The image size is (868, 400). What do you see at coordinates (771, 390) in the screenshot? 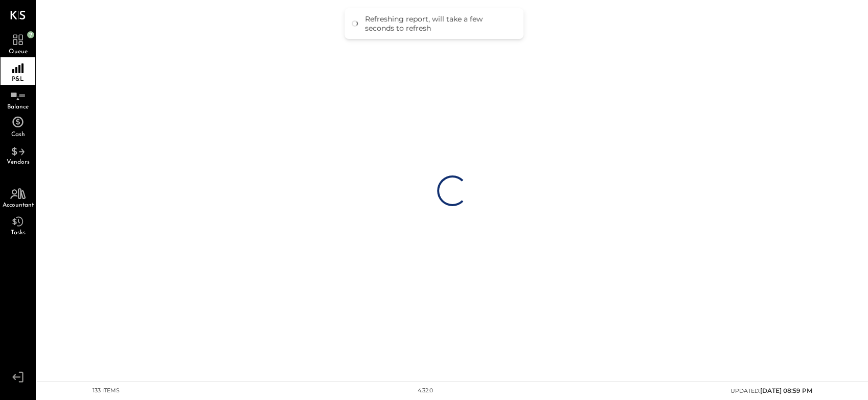
I see `div: UPDATED:` at bounding box center [771, 390].